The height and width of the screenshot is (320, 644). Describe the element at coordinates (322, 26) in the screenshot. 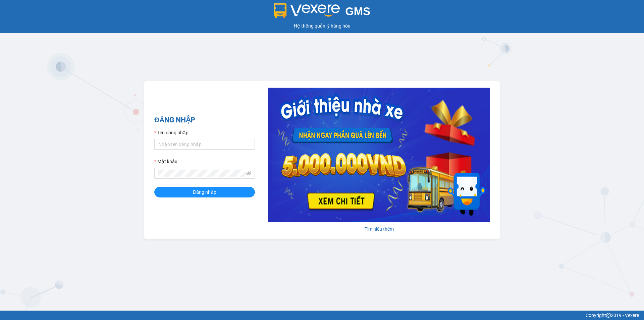

I see `div: Hệ thống quản lý hàng hóa` at that location.